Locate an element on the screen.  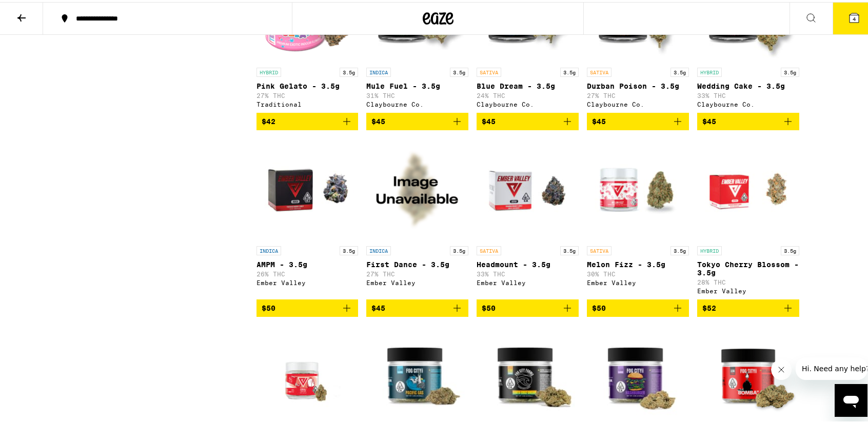
a: Open page for Headmount - 3.5g from Ember Valley is located at coordinates (527, 217).